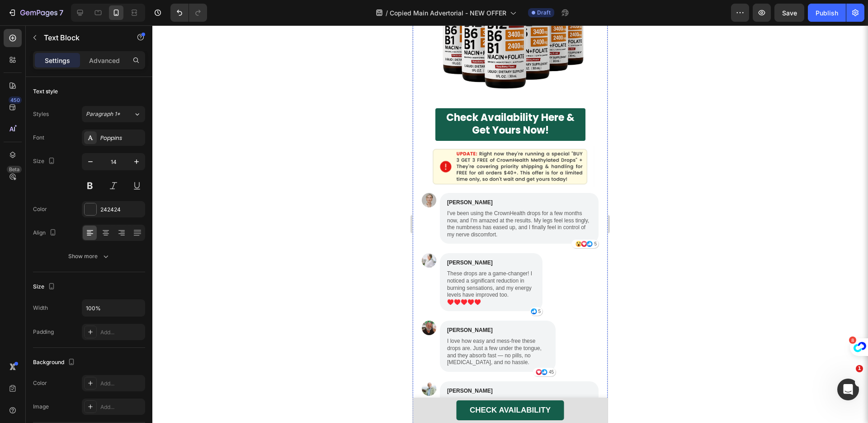 The image size is (868, 423). Describe the element at coordinates (45, 92) in the screenshot. I see `div: Text style` at that location.